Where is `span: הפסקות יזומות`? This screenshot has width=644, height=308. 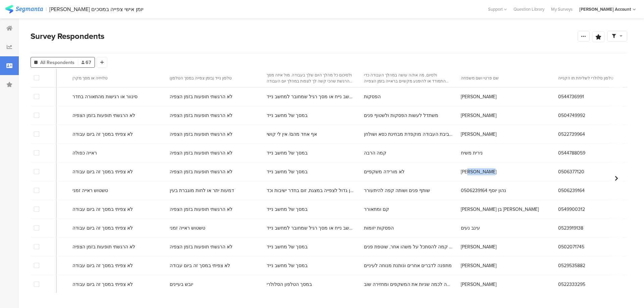 span: הפסקות יזומות is located at coordinates (379, 228).